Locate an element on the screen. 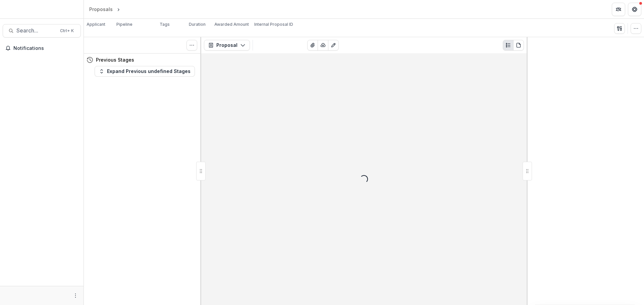  button: Get Help is located at coordinates (634, 9).